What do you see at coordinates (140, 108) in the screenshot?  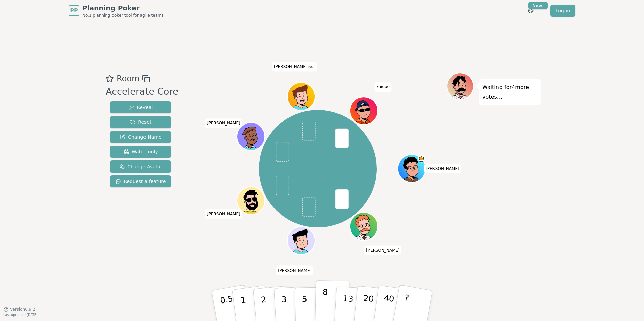 I see `button: Reveal` at bounding box center [140, 108].